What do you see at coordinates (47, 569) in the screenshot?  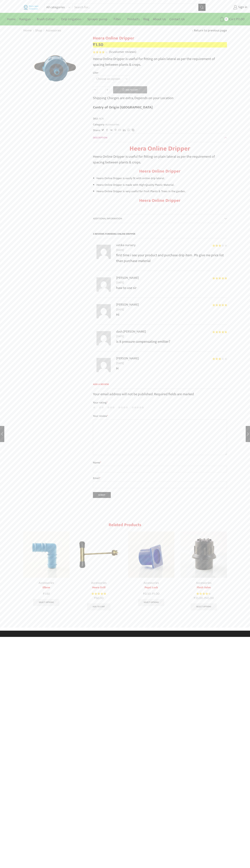 I see `div: 1 / 10` at bounding box center [47, 569].